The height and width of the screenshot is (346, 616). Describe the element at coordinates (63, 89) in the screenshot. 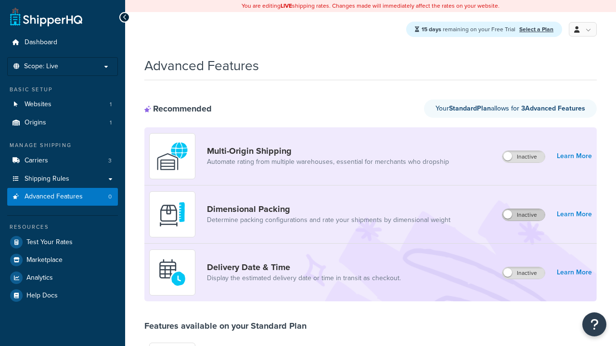

I see `div: Basic Setup` at that location.